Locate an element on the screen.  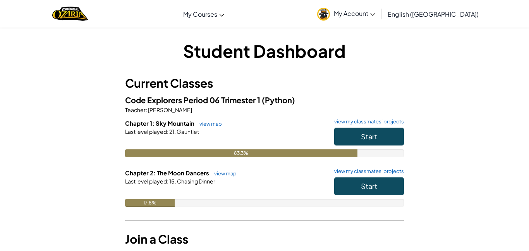
h1: Student Dashboard is located at coordinates (264, 51).